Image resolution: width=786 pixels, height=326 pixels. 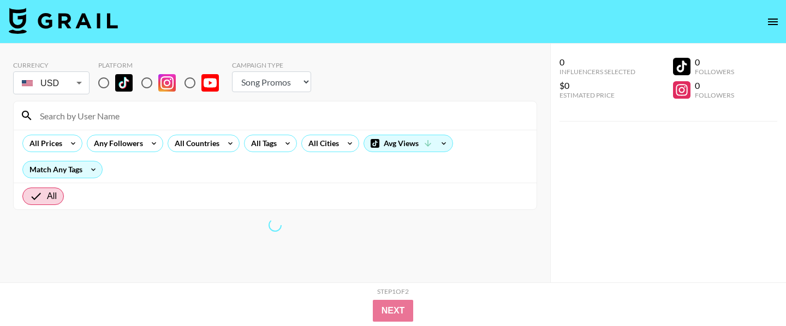 I want to click on div: USD, so click(x=51, y=83).